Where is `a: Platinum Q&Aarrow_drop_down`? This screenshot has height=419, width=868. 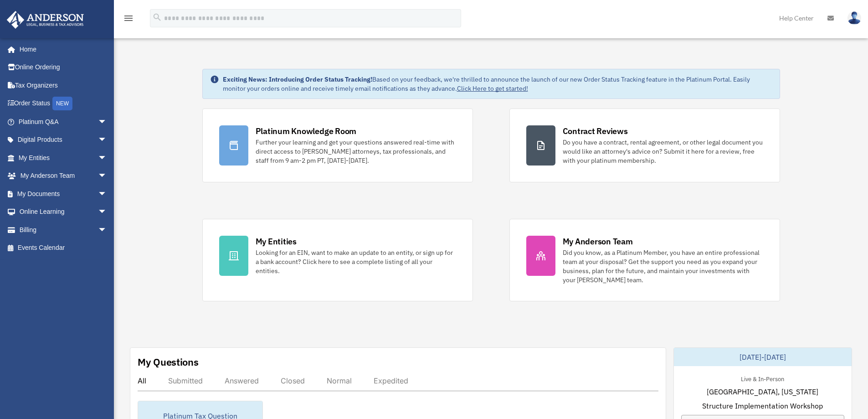 a: Platinum Q&Aarrow_drop_down is located at coordinates (64, 122).